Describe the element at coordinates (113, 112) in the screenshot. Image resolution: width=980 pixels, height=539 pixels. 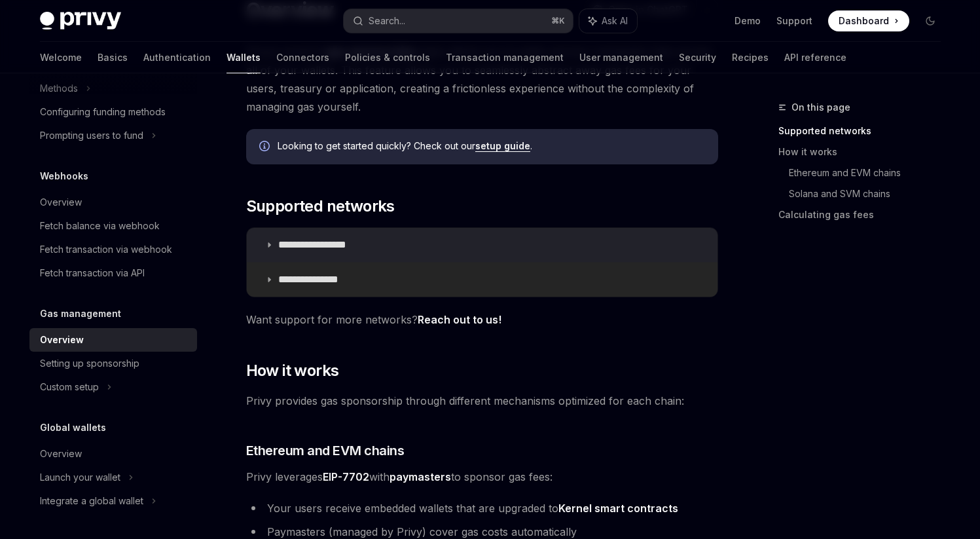
I see `a: Configuring funding methods` at that location.